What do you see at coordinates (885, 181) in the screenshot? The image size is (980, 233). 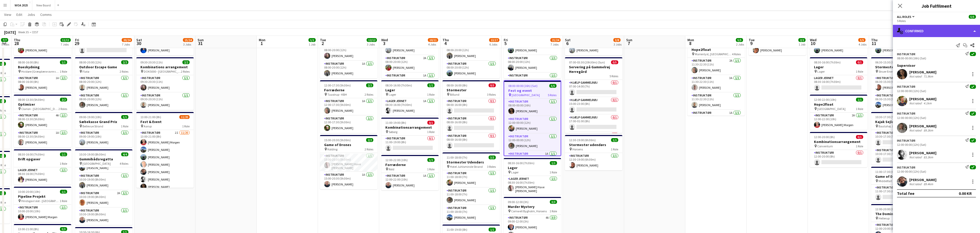 I see `span: Middelfart` at bounding box center [885, 181].